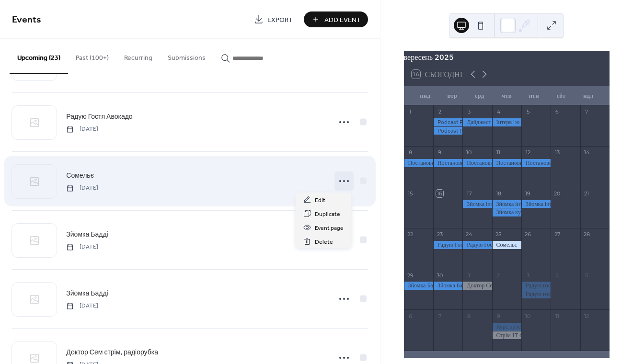 Image resolution: width=633 pixels, height=364 pixels. What do you see at coordinates (410, 193) in the screenshot?
I see `div: 15` at bounding box center [410, 193].